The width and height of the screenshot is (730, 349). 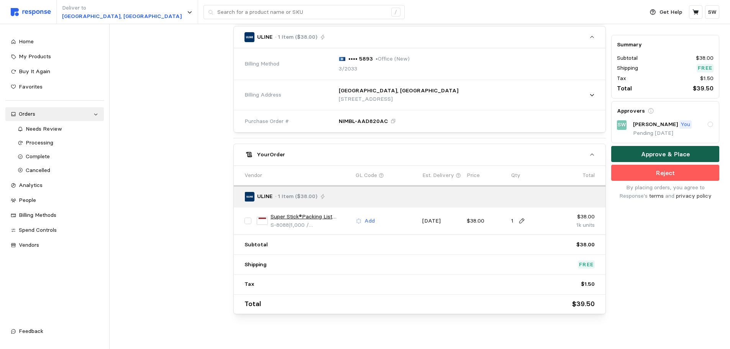 What do you see at coordinates (685, 125) in the screenshot?
I see `p: You` at bounding box center [685, 125].